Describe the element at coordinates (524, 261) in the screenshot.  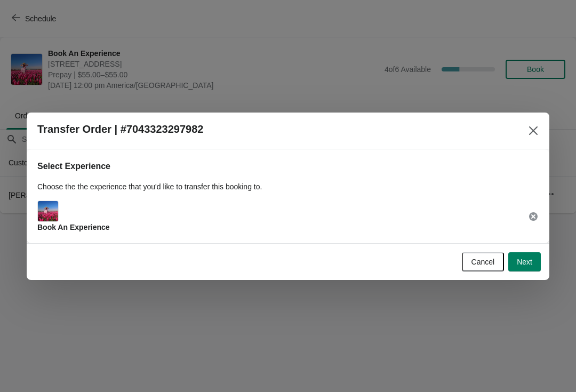
I see `span: Next` at that location.